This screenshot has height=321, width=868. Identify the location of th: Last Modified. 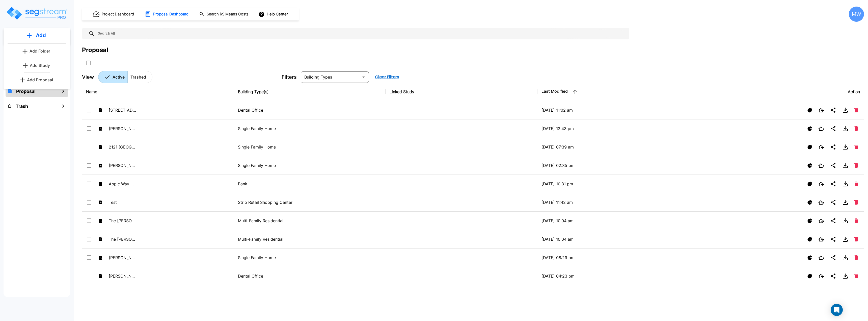
(614, 92).